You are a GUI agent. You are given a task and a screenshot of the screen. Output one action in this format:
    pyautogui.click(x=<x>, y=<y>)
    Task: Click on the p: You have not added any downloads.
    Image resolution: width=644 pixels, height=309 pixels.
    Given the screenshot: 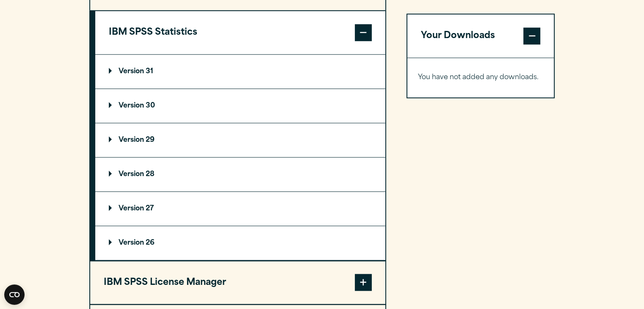 What is the action you would take?
    pyautogui.click(x=481, y=77)
    